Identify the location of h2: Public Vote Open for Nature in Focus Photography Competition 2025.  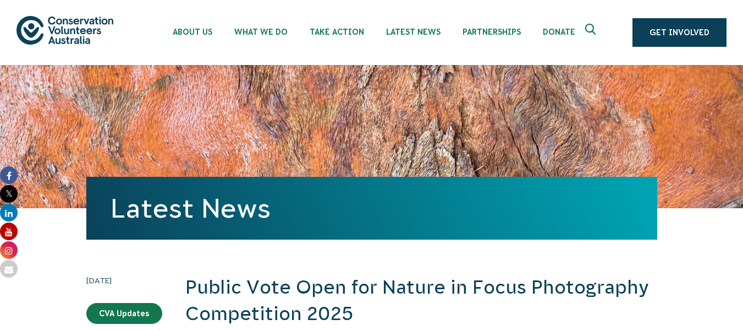
(421, 300).